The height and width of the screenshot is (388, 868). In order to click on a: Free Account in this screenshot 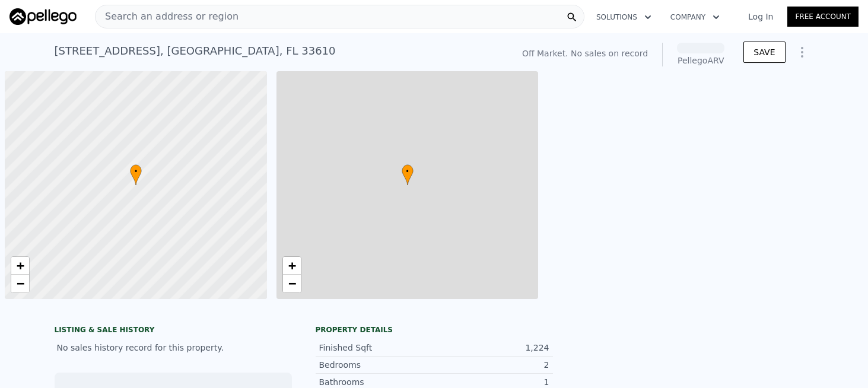, I will do `click(823, 16)`.